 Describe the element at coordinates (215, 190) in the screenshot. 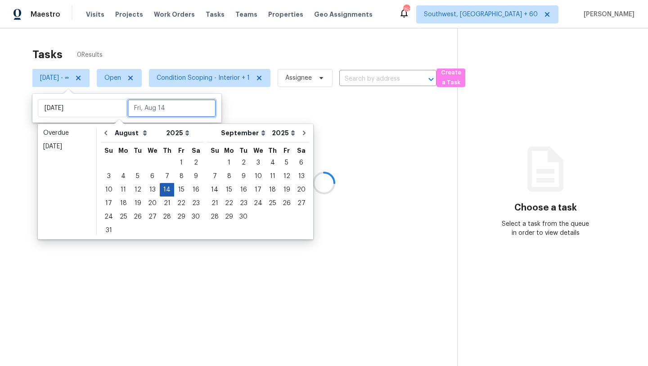

I see `div: 14` at that location.